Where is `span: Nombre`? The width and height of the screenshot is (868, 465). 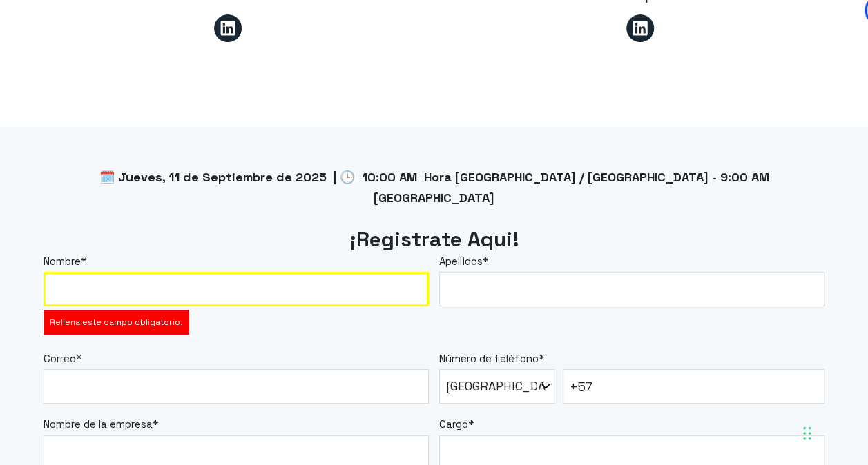 span: Nombre is located at coordinates (62, 261).